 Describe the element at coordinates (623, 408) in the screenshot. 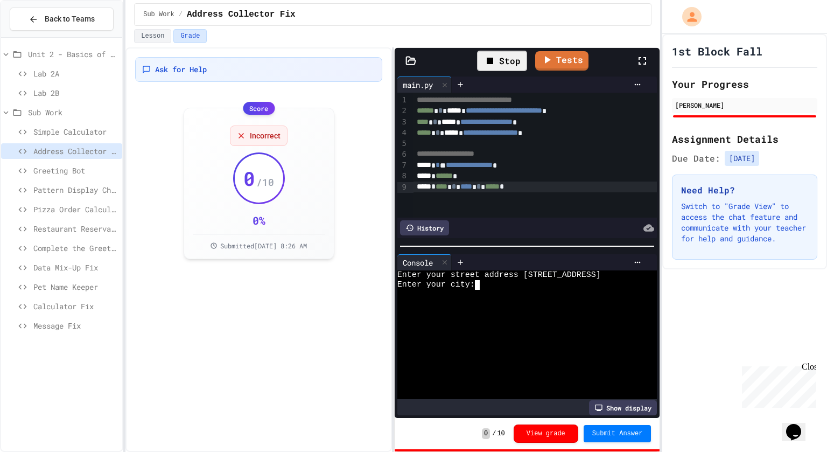

I see `div: Show display` at that location.